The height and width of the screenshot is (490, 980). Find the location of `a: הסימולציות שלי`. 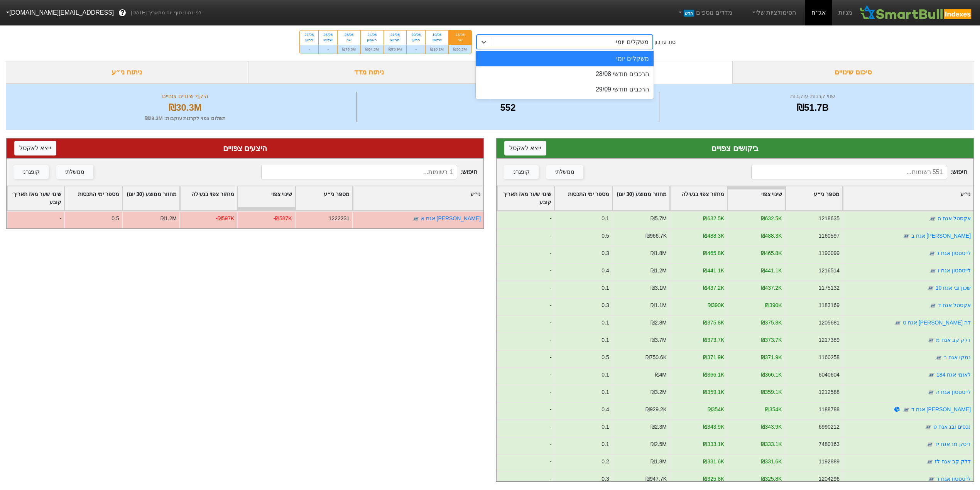

a: הסימולציות שלי is located at coordinates (773, 12).